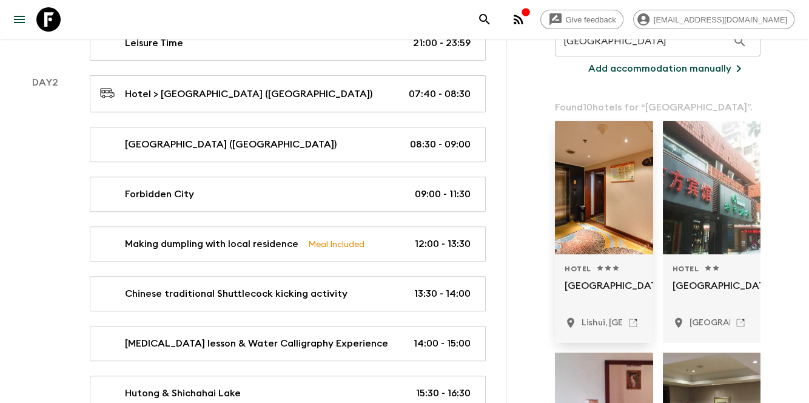 The height and width of the screenshot is (403, 809). I want to click on input: Search for a region or hotel..., so click(641, 41).